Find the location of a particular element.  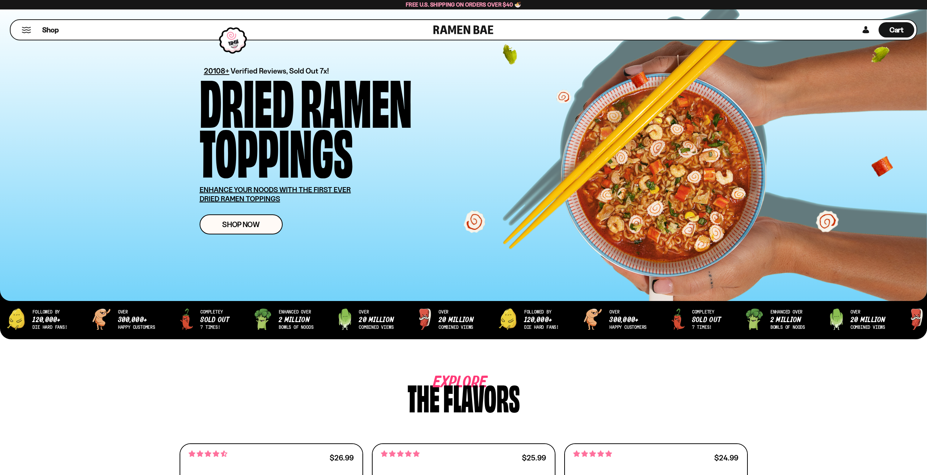

div: Ramen is located at coordinates (356, 99).